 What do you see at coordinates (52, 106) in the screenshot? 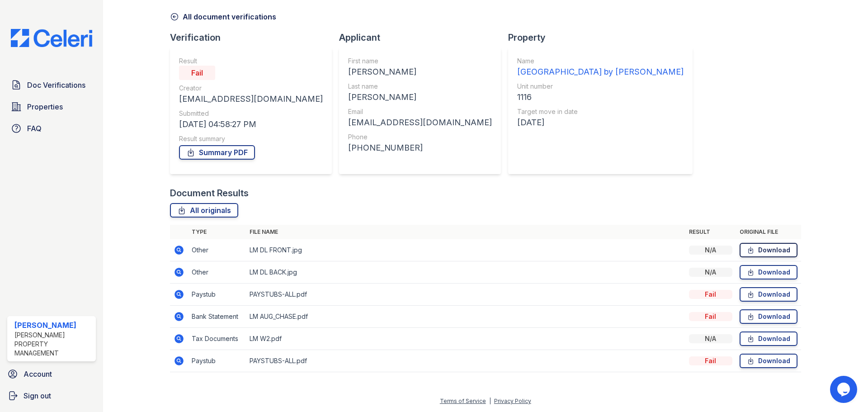
I see `a: Properties` at bounding box center [52, 106].